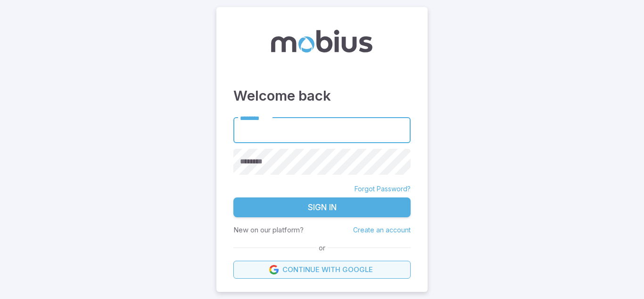 Image resolution: width=644 pixels, height=299 pixels. Describe the element at coordinates (322, 248) in the screenshot. I see `span: or` at that location.